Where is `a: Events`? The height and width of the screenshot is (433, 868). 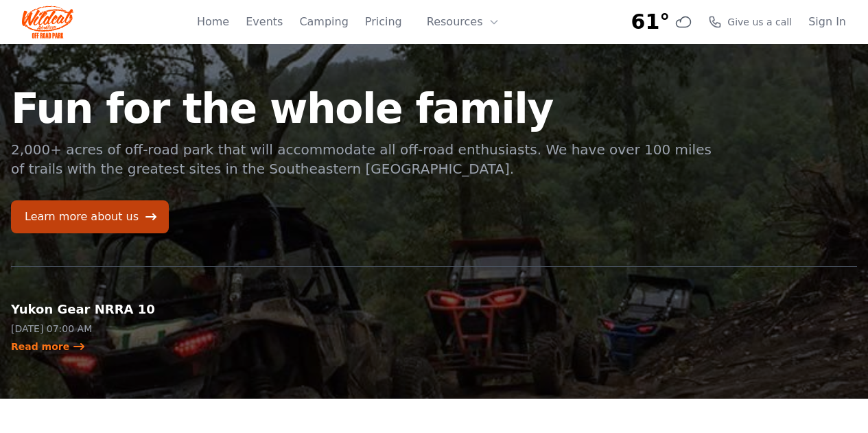 a: Events is located at coordinates (265, 22).